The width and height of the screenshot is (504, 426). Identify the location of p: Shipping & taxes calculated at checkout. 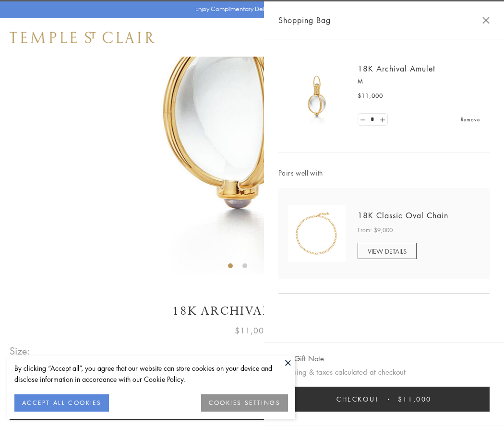
(384, 372).